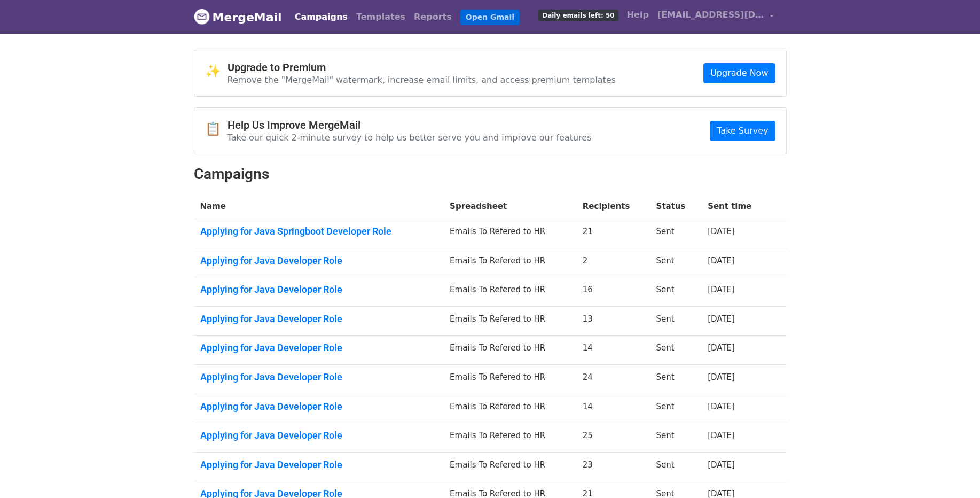 The image size is (980, 498). What do you see at coordinates (613, 292) in the screenshot?
I see `td: 16` at bounding box center [613, 292].